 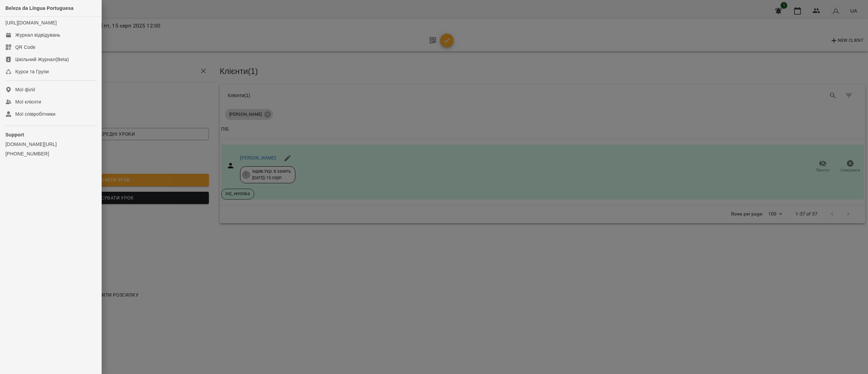 I want to click on div: Мої співробітники, so click(x=35, y=114).